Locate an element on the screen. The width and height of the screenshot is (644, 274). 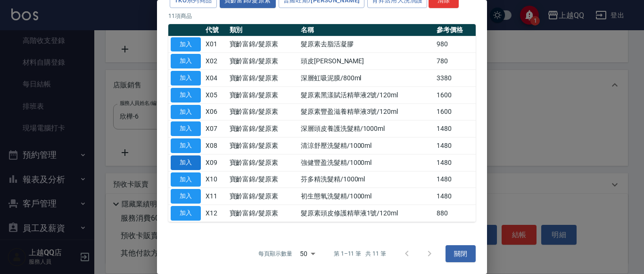
td: 深層頭皮養護洗髮精/1000ml is located at coordinates (366, 129).